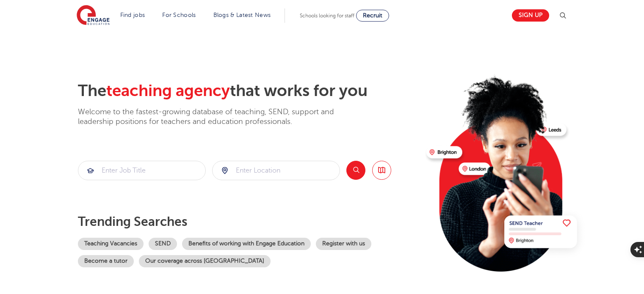 The height and width of the screenshot is (294, 644). What do you see at coordinates (344, 244) in the screenshot?
I see `a: Register with us` at bounding box center [344, 244].